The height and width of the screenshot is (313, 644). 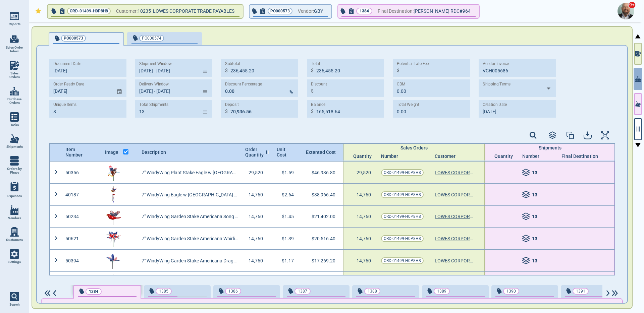 What do you see at coordinates (233, 291) in the screenshot?
I see `p: 1386` at bounding box center [233, 291].